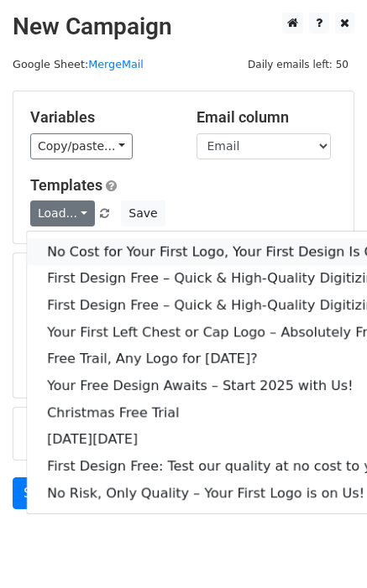 This screenshot has height=588, width=367. What do you see at coordinates (62, 213) in the screenshot?
I see `a: Load...` at bounding box center [62, 213].